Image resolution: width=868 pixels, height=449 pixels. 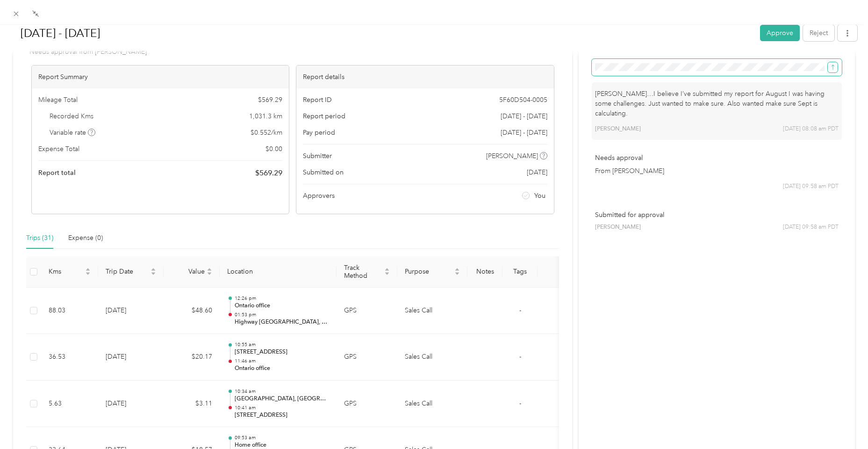 I want to click on span: Value, so click(x=188, y=271).